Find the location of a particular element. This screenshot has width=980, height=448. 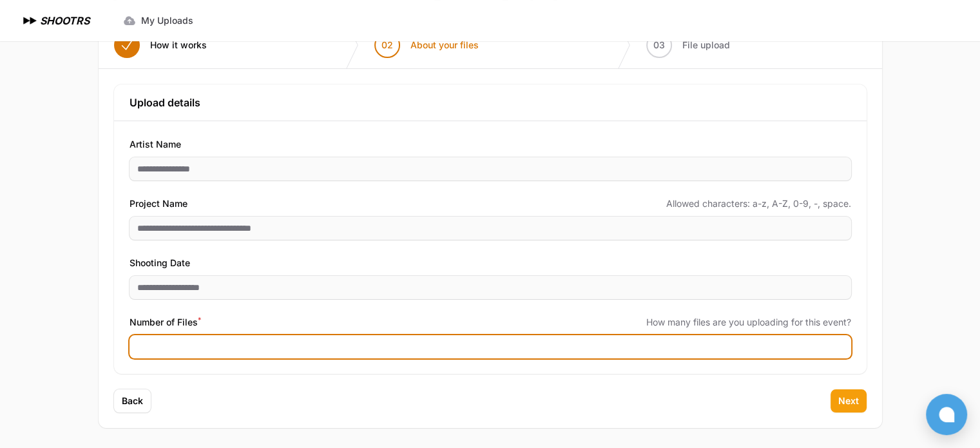

button: 03 File upload is located at coordinates (688, 45).